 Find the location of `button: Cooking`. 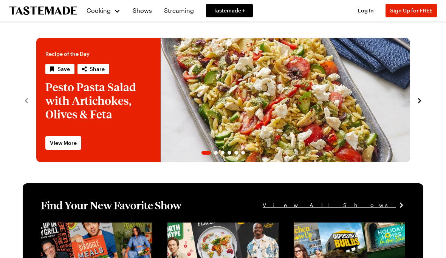

button: Cooking is located at coordinates (103, 11).